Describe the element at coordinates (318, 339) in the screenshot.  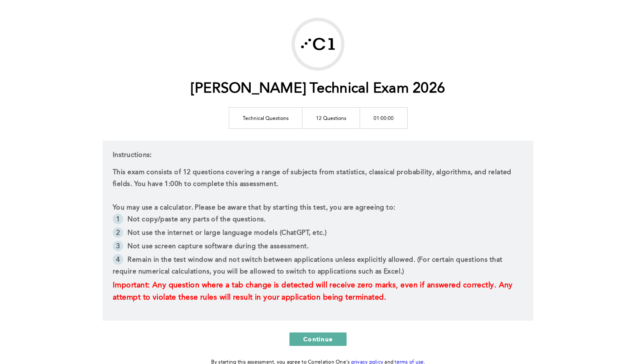
I see `button: Continue` at that location.